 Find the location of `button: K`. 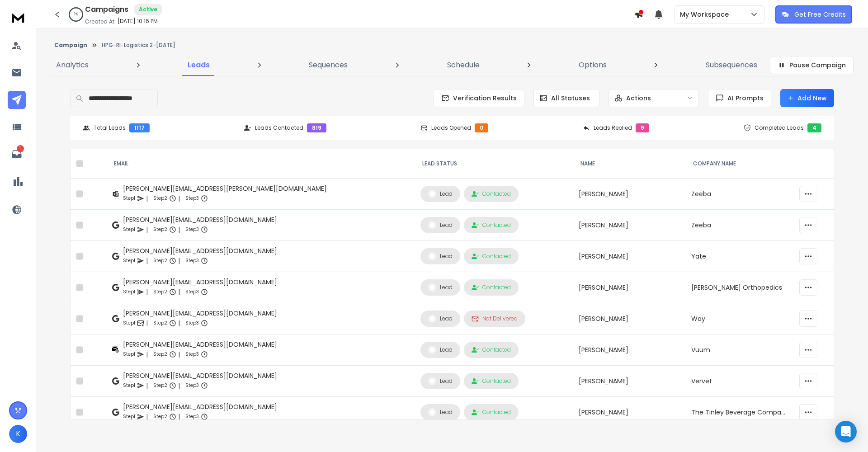

button: K is located at coordinates (18, 434).